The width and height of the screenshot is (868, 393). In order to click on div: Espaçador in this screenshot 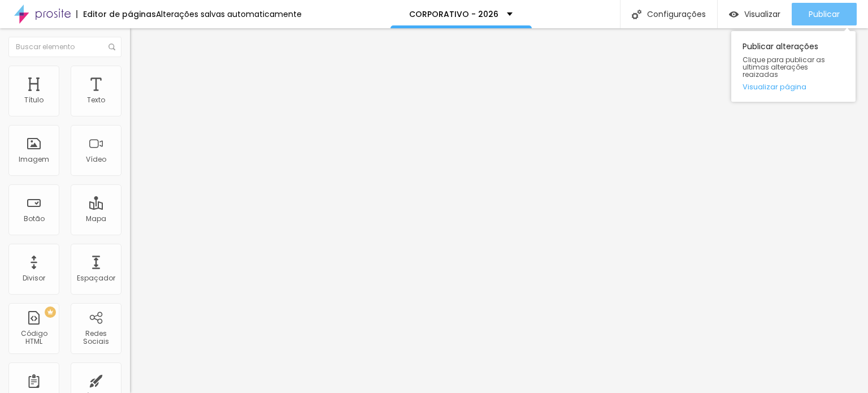, I will do `click(96, 278)`.